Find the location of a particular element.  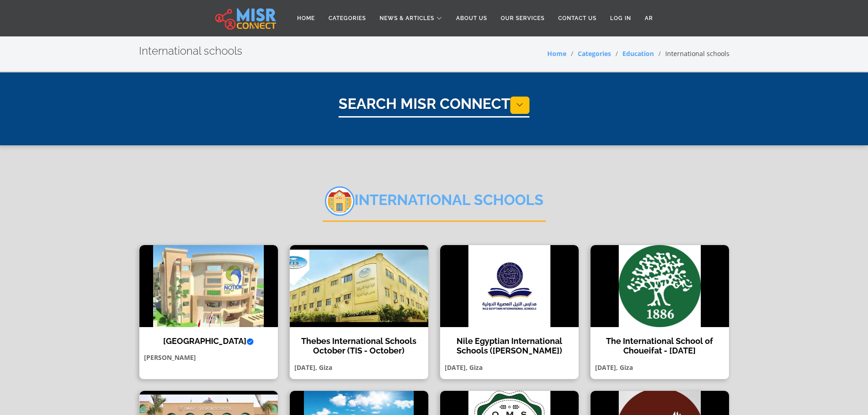

svg: Verified account is located at coordinates (250, 342).